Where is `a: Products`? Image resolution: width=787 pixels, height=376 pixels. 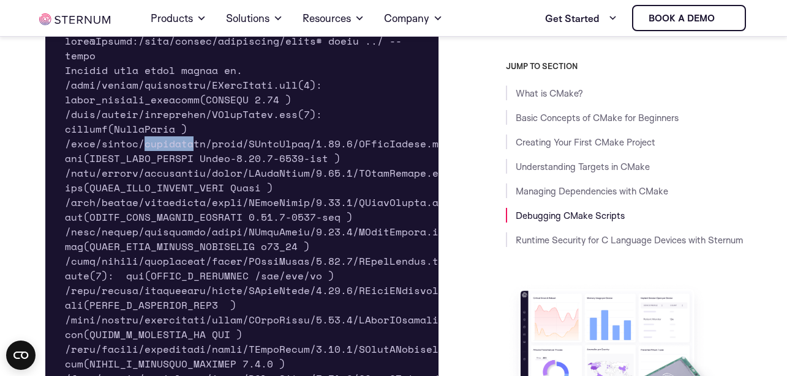
a: Products is located at coordinates (178, 18).